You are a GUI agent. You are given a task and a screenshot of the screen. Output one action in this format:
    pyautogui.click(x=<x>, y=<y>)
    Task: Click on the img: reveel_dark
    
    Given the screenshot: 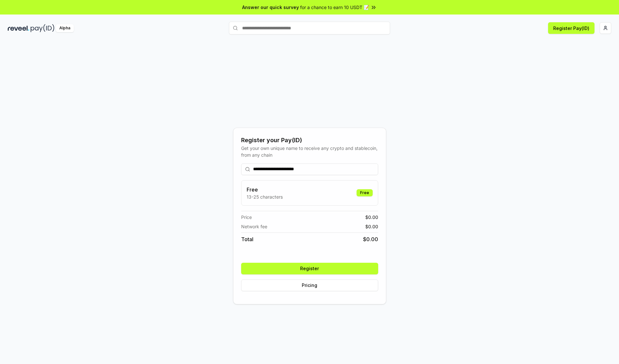 What is the action you would take?
    pyautogui.click(x=19, y=29)
    